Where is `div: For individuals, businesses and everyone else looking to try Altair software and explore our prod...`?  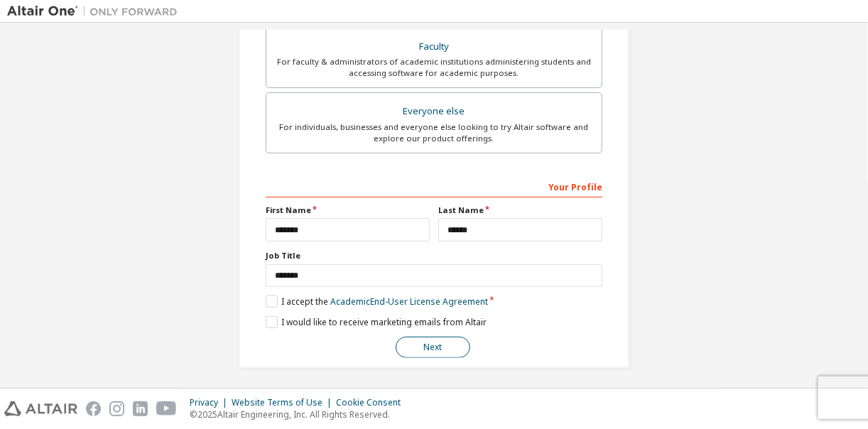
div: For individuals, businesses and everyone else looking to try Altair software and explore our prod... is located at coordinates (434, 133).